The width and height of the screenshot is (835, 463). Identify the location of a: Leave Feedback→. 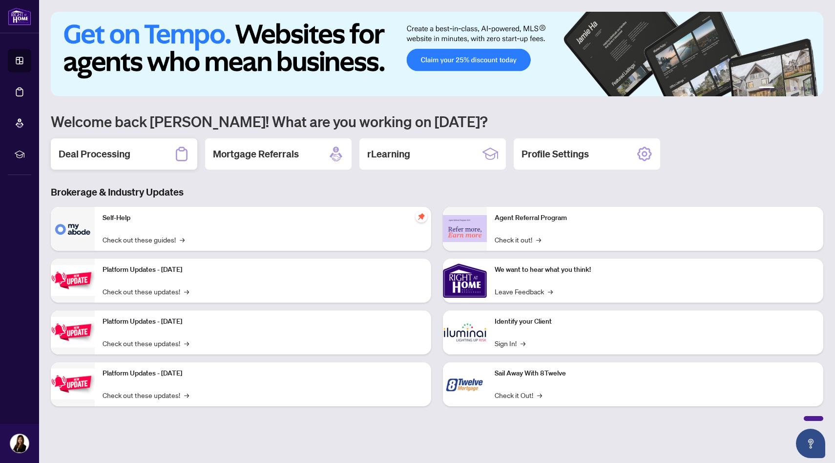
(524, 291).